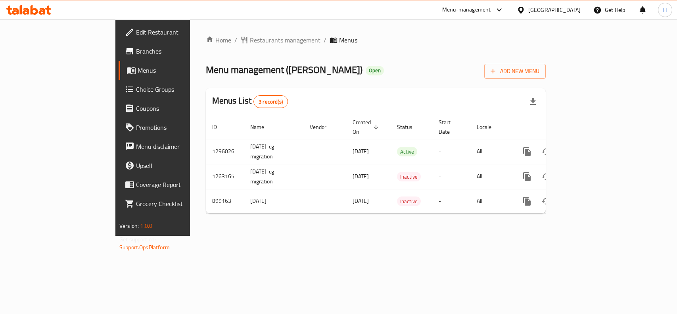 The image size is (677, 314). What do you see at coordinates (367, 127) in the screenshot?
I see `span: Created On` at bounding box center [367, 127].